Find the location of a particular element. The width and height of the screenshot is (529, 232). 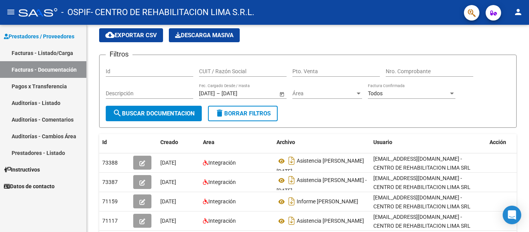

button: Borrar Filtros is located at coordinates (243, 113).